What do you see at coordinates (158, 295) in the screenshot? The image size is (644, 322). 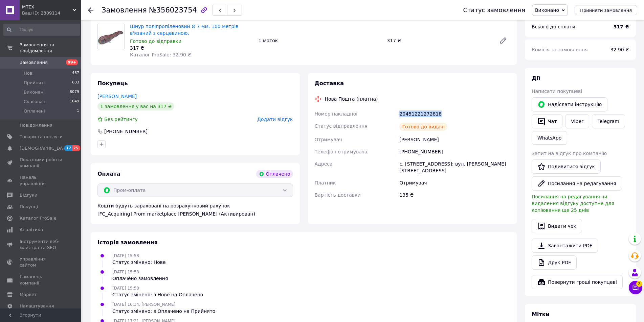 I see `div: Статус змінено: з Нове на Оплачено` at bounding box center [158, 295].